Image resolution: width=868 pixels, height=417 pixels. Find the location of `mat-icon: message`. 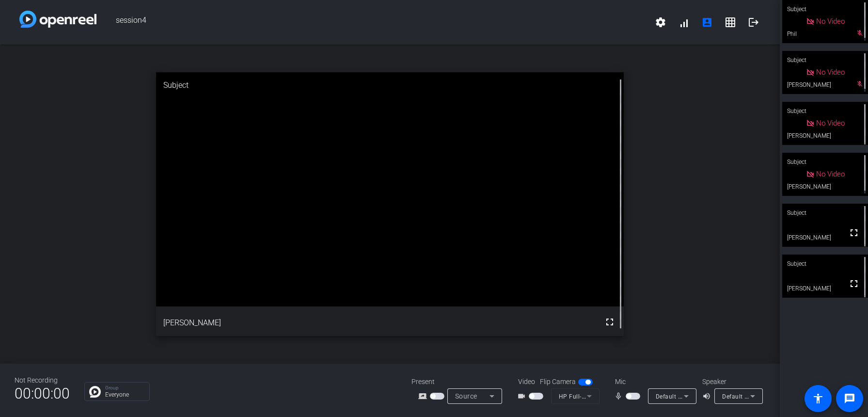

mat-icon: message is located at coordinates (849, 398).